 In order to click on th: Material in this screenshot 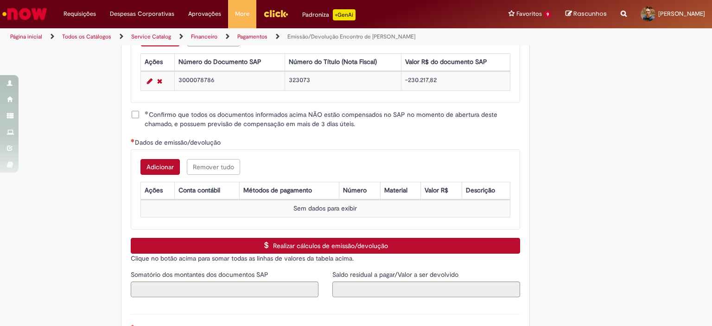, I will do `click(400, 190)`.